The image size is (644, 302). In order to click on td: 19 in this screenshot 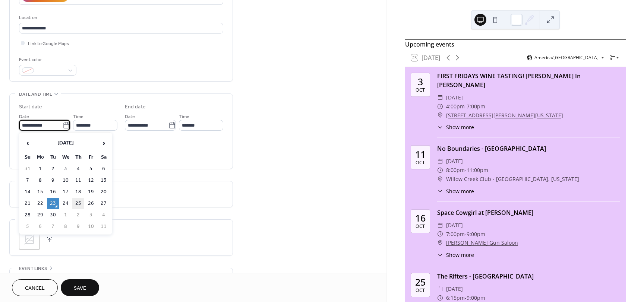, I will do `click(91, 192)`.